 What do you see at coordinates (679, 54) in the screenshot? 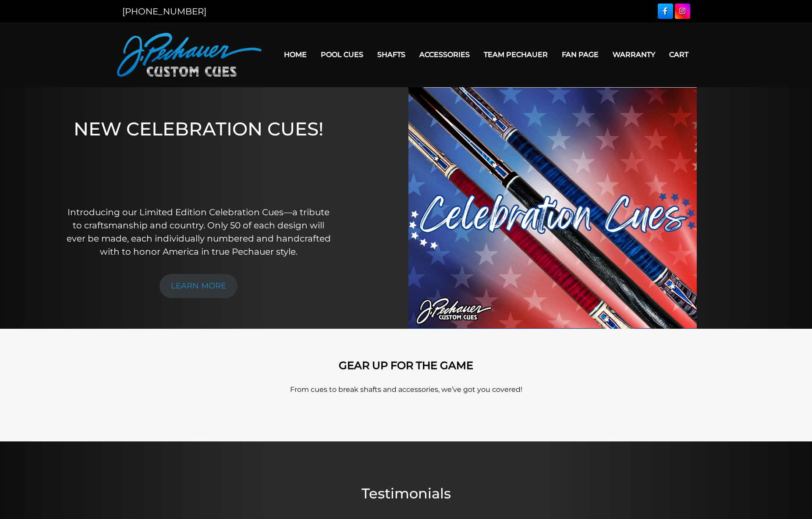
I see `a: Cart` at bounding box center [679, 54].